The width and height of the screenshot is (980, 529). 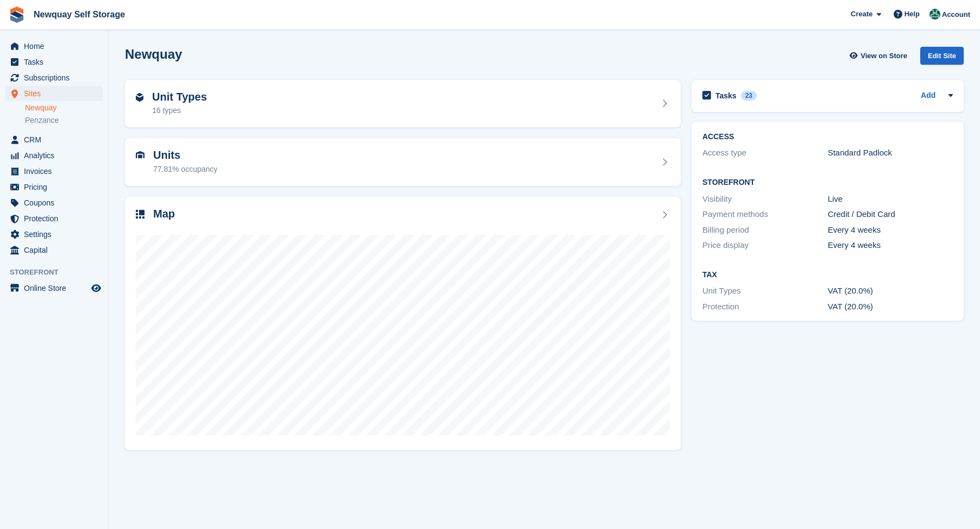 I want to click on span: Settings, so click(x=56, y=234).